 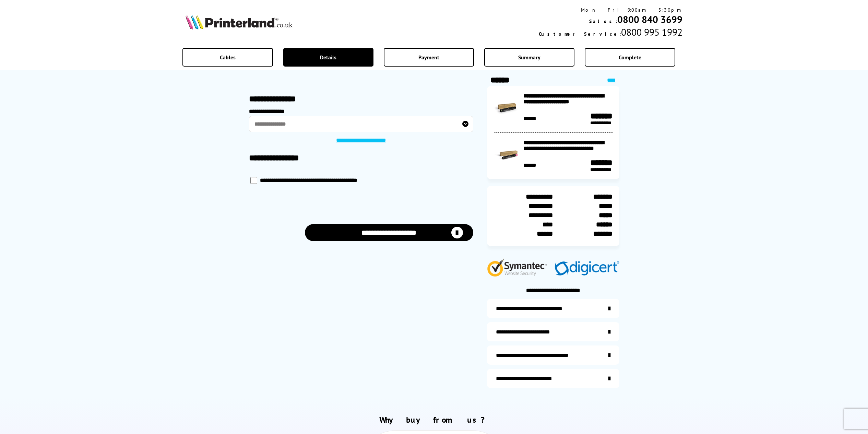 What do you see at coordinates (239, 22) in the screenshot?
I see `img: Printerland Logo` at bounding box center [239, 22].